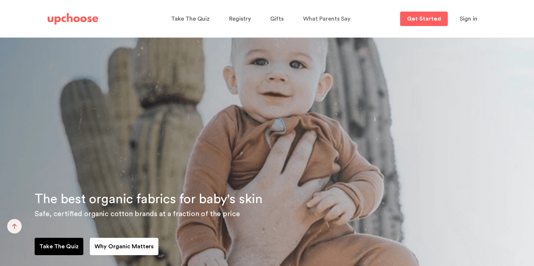  I want to click on a: Why Organic Matters, so click(124, 246).